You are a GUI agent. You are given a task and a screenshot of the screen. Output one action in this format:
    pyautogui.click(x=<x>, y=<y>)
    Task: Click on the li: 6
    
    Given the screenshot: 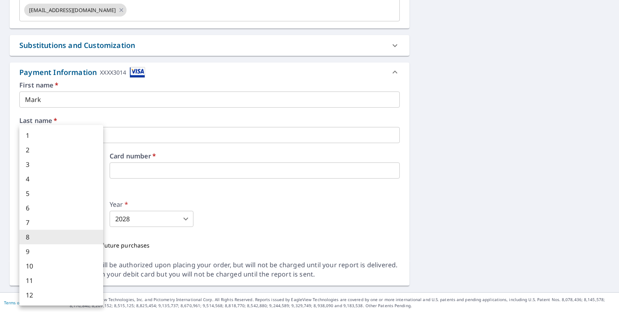 What is the action you would take?
    pyautogui.click(x=61, y=208)
    